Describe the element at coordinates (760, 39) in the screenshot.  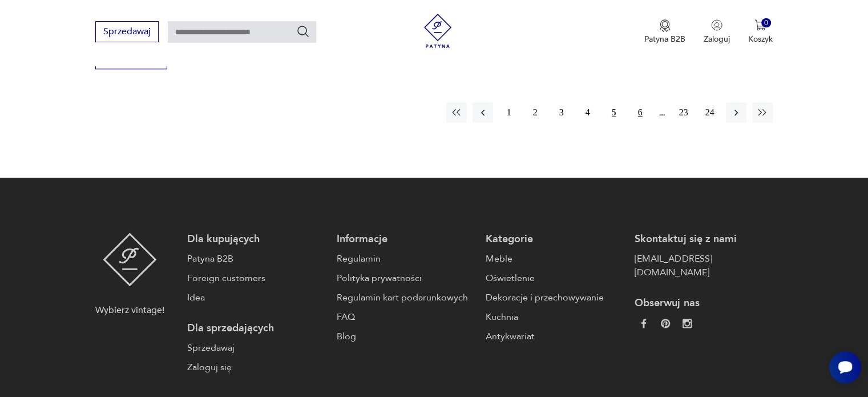
I see `p: Koszyk` at that location.